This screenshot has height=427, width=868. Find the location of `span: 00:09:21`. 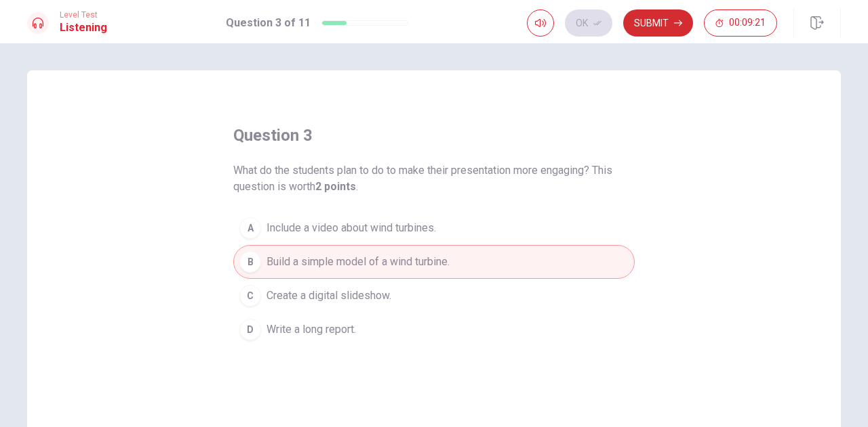

span: 00:09:21 is located at coordinates (747, 23).